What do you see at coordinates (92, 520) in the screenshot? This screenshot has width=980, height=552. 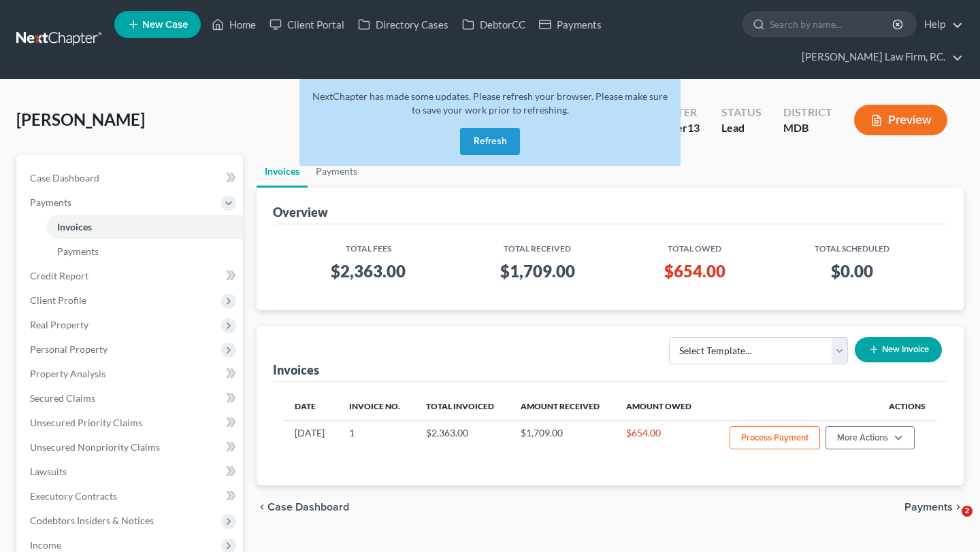 I see `span: Codebtors Insiders & Notices` at bounding box center [92, 520].